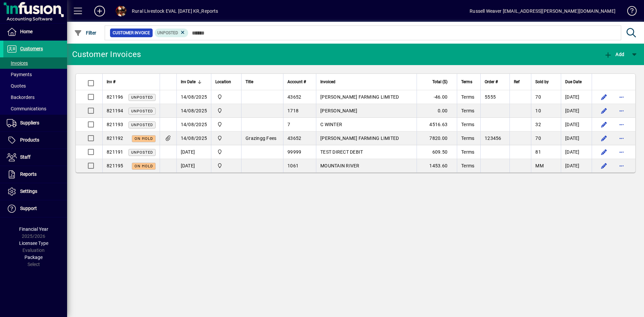  What do you see at coordinates (614, 54) in the screenshot?
I see `span: Add` at bounding box center [614, 54].